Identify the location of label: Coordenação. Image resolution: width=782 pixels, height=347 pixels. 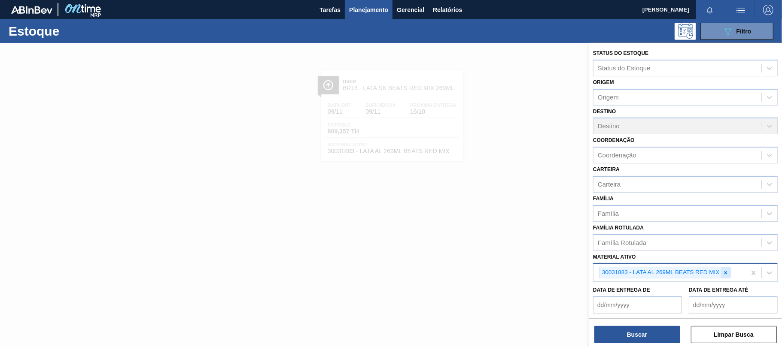
(614, 140).